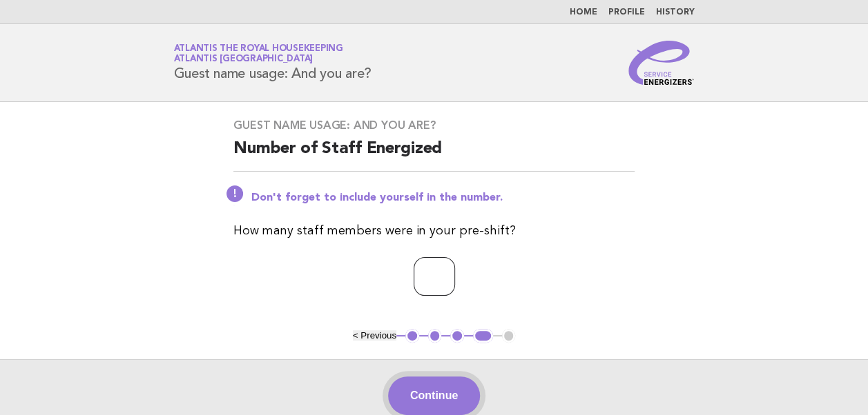  I want to click on h3: Guest name usage: And you are?, so click(434, 125).